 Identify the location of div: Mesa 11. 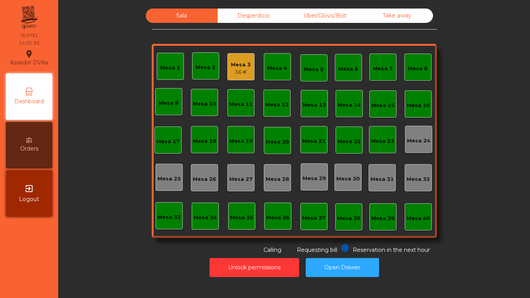
(241, 104).